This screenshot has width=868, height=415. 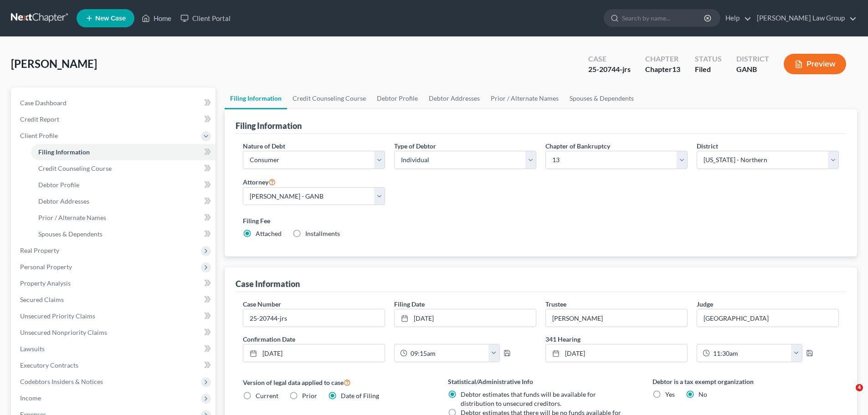 What do you see at coordinates (263, 146) in the screenshot?
I see `label: Nature of Debt` at bounding box center [263, 146].